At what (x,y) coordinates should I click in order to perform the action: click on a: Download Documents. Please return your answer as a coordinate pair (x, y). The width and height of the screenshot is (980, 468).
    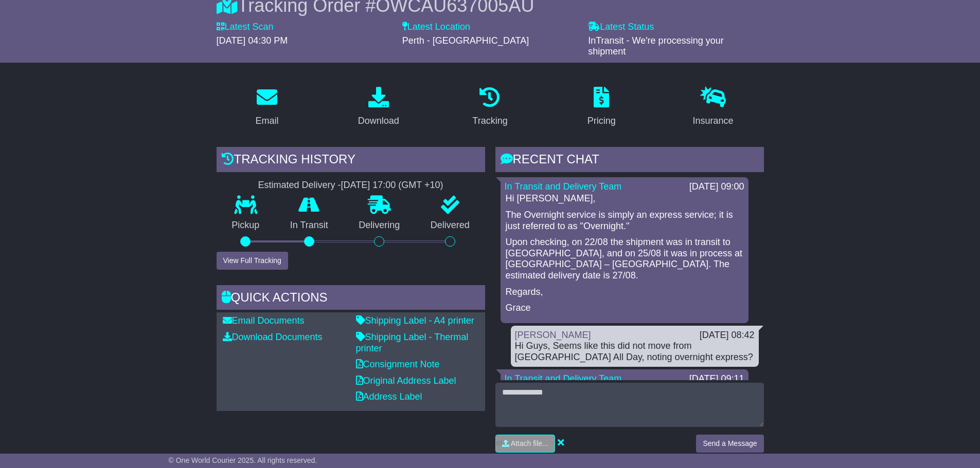
    Looking at the image, I should click on (272, 338).